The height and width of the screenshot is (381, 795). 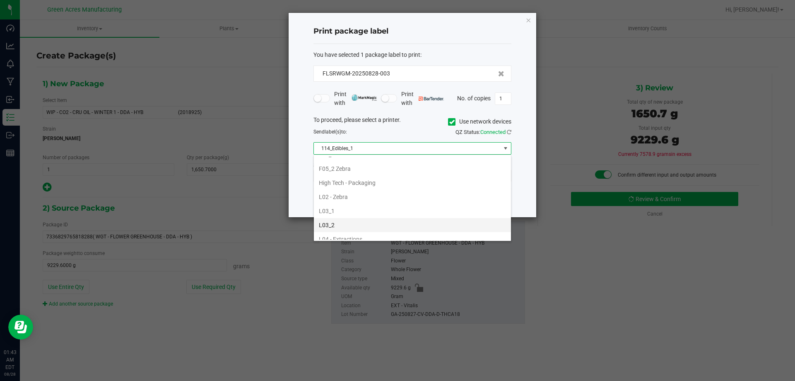 I want to click on img: bartender.png, so click(x=431, y=99).